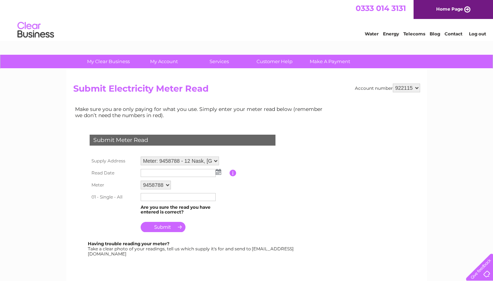  What do you see at coordinates (275, 61) in the screenshot?
I see `a: Customer Help` at bounding box center [275, 61].